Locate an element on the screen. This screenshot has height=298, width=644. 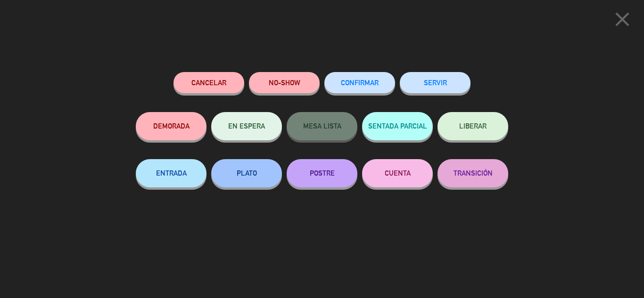
button: PLATO is located at coordinates (246, 173).